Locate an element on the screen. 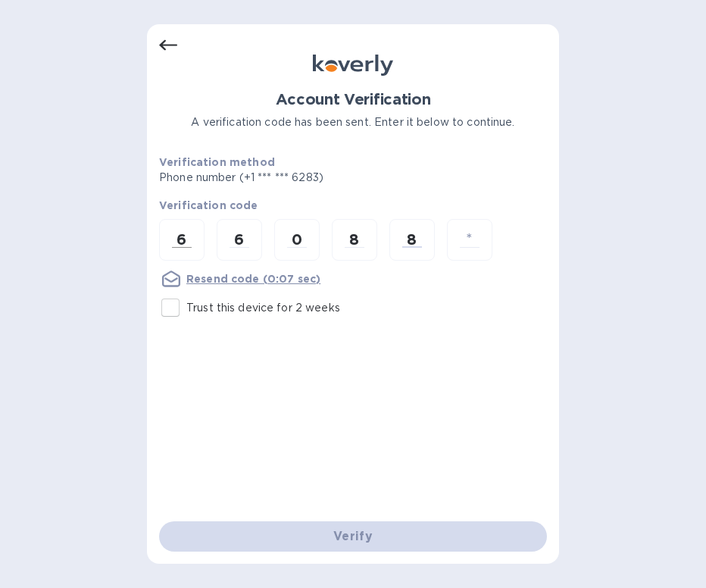 This screenshot has width=706, height=588. h1: Account Verification is located at coordinates (353, 99).